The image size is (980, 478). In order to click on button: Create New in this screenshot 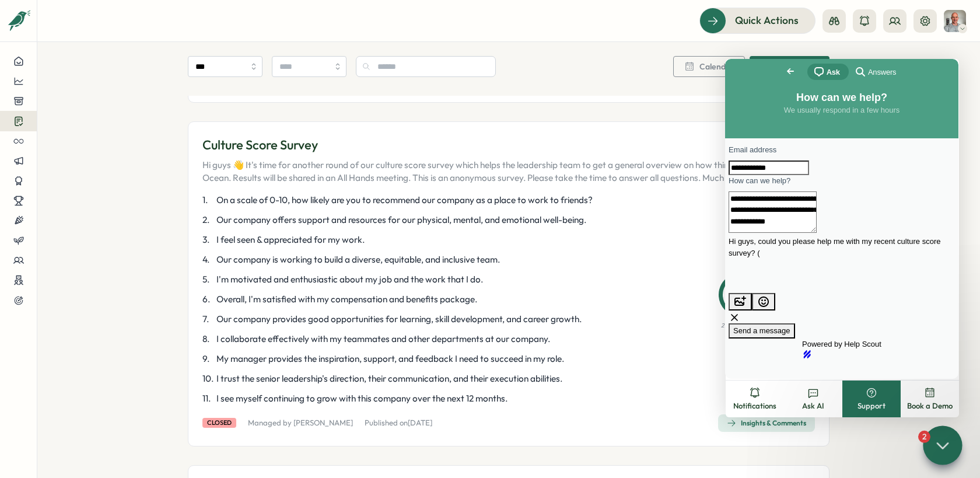, I will do `click(789, 67)`.